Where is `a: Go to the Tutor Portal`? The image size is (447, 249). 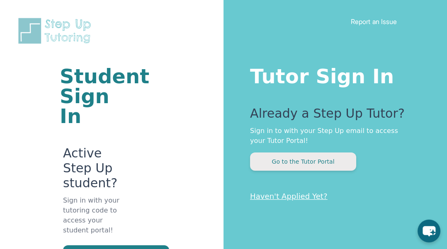
a: Go to the Tutor Portal is located at coordinates (303, 161).